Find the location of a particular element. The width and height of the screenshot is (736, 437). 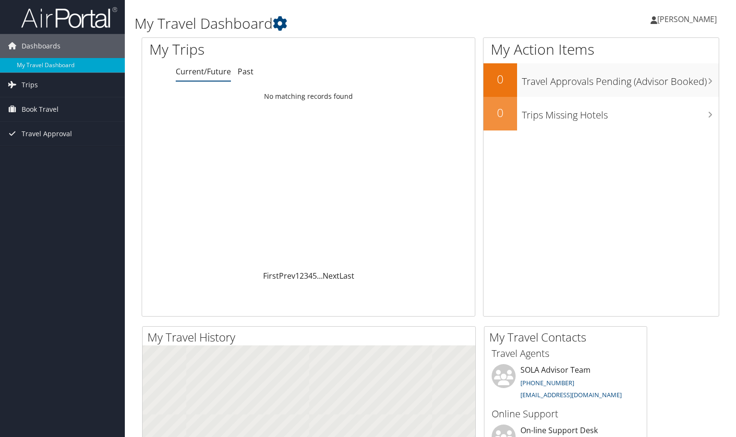

img: airportal-logo.png is located at coordinates (69, 17).